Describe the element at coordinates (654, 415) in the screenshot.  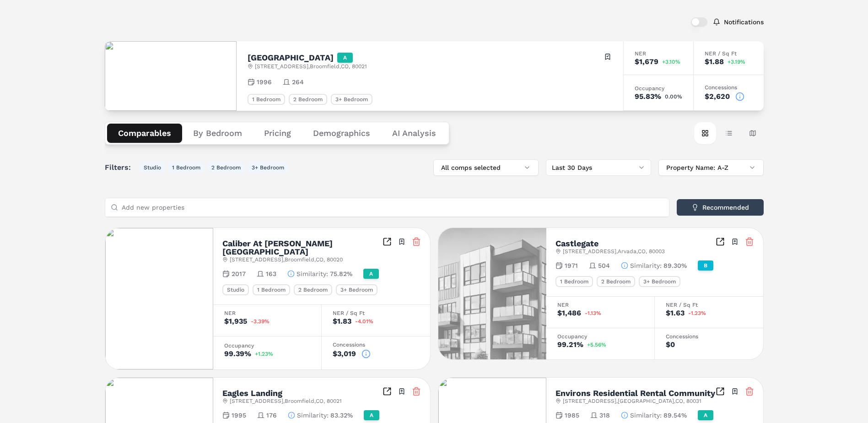
I see `button: Similarity:89.54%` at that location.